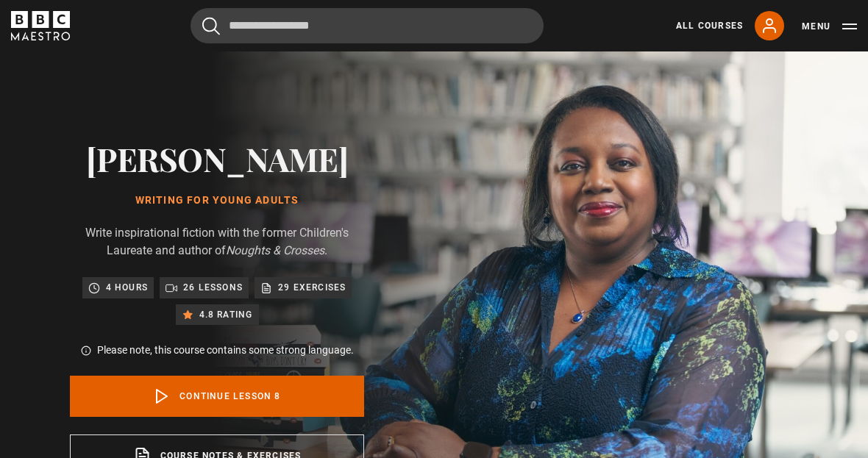 Image resolution: width=868 pixels, height=458 pixels. What do you see at coordinates (127, 288) in the screenshot?
I see `p: 4 hours` at bounding box center [127, 288].